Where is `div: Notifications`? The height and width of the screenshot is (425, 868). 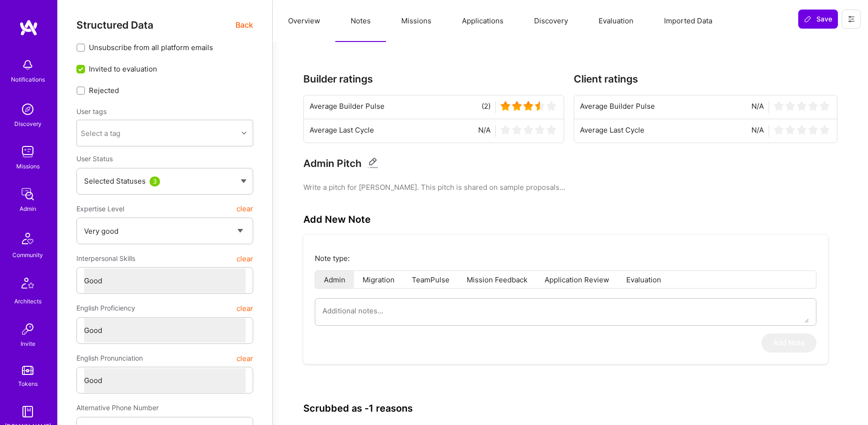
div: Notifications is located at coordinates (28, 80).